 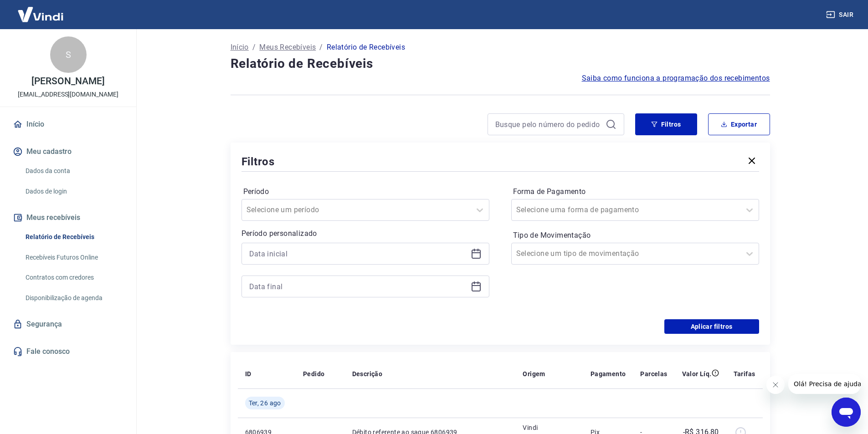 I want to click on img: Vindi, so click(x=41, y=14).